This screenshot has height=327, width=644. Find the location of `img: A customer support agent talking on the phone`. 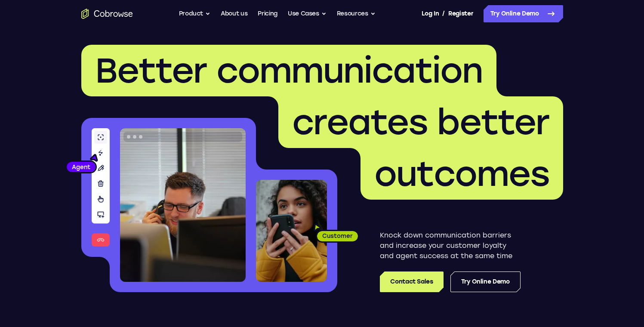

img: A customer support agent talking on the phone is located at coordinates (183, 205).